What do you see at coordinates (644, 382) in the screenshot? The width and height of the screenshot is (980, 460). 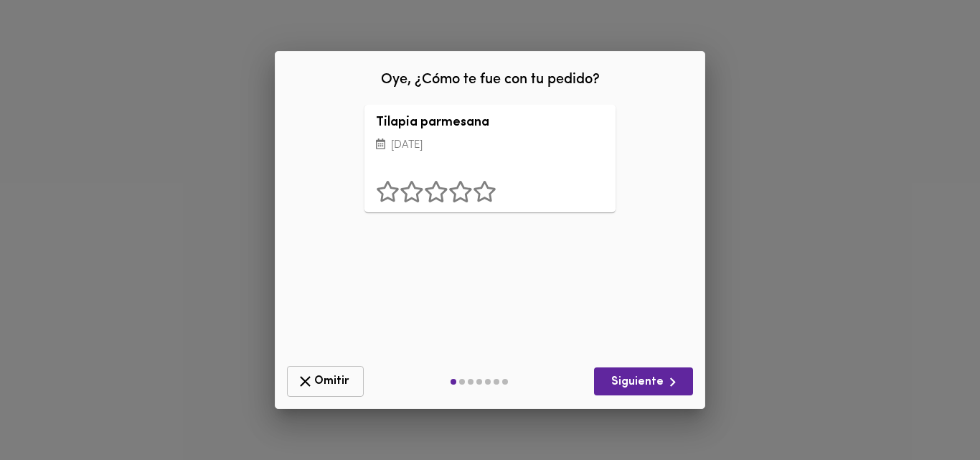 I see `span: Siguiente` at bounding box center [644, 382].